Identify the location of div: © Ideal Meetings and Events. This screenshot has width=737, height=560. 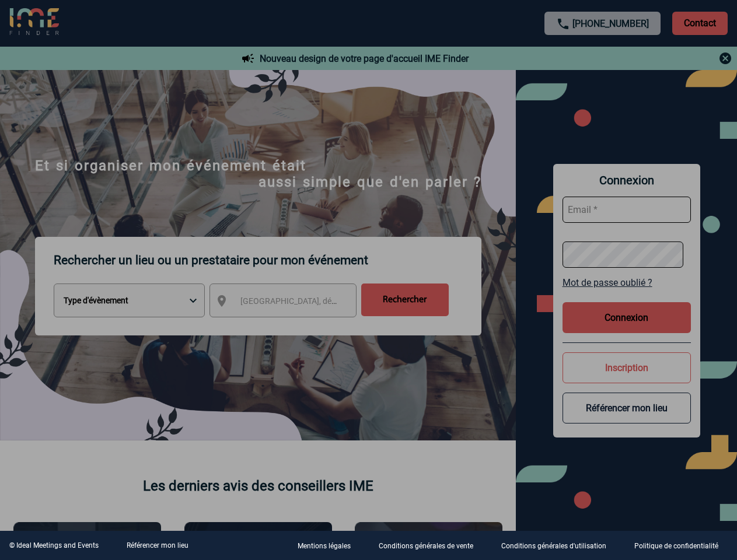
(54, 546).